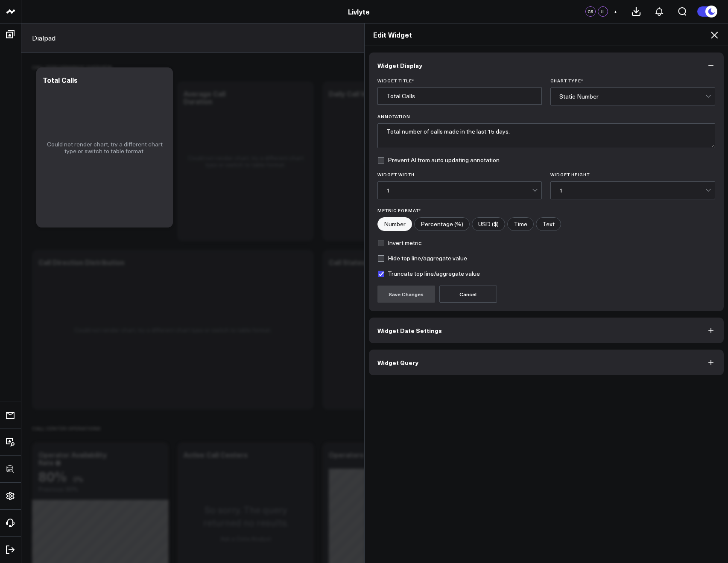 The height and width of the screenshot is (563, 728). I want to click on div: Static Number, so click(633, 96).